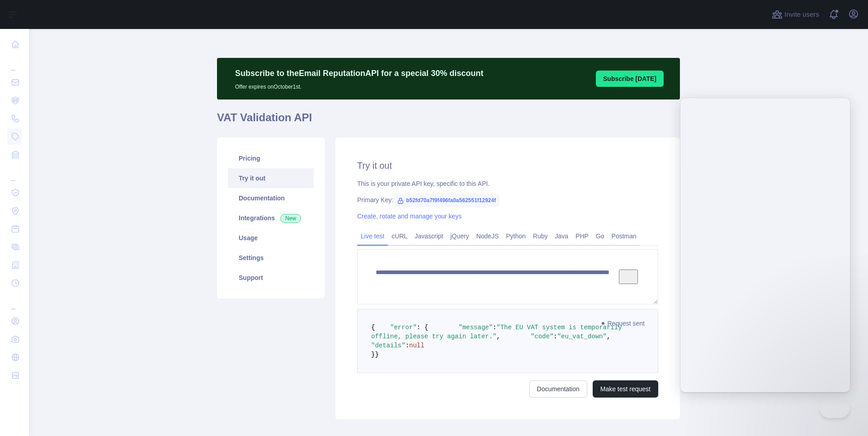 The width and height of the screenshot is (868, 436). What do you see at coordinates (459, 236) in the screenshot?
I see `a: jQuery` at bounding box center [459, 236].